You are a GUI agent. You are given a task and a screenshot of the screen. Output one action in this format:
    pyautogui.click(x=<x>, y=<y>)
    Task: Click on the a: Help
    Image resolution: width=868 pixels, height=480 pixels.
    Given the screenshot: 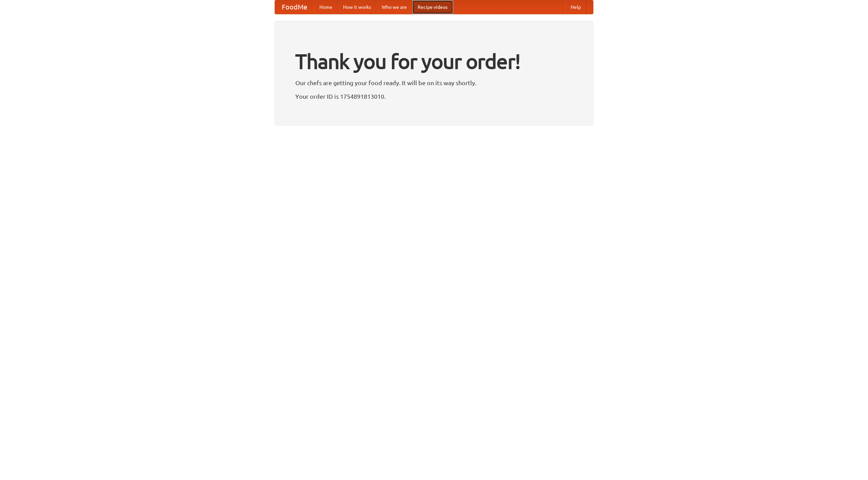 What is the action you would take?
    pyautogui.click(x=576, y=7)
    